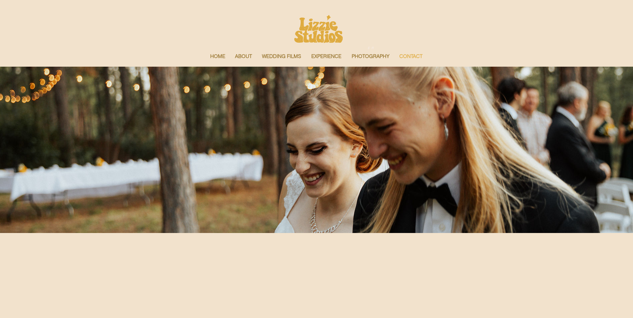  I want to click on img: old logo yellow.png, so click(318, 29).